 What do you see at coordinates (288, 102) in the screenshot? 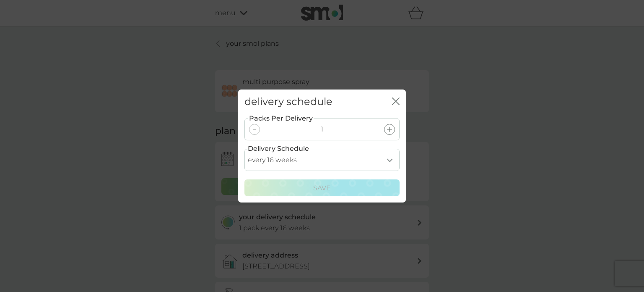
I see `h2: delivery schedule` at bounding box center [288, 102].